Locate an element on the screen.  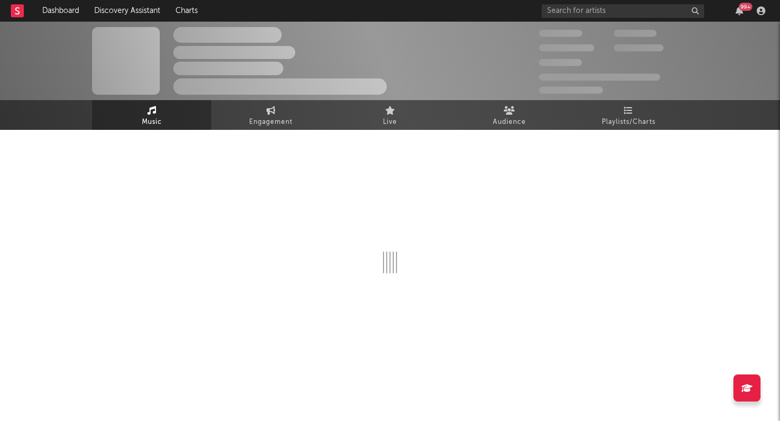
div: 99 + is located at coordinates (745, 6).